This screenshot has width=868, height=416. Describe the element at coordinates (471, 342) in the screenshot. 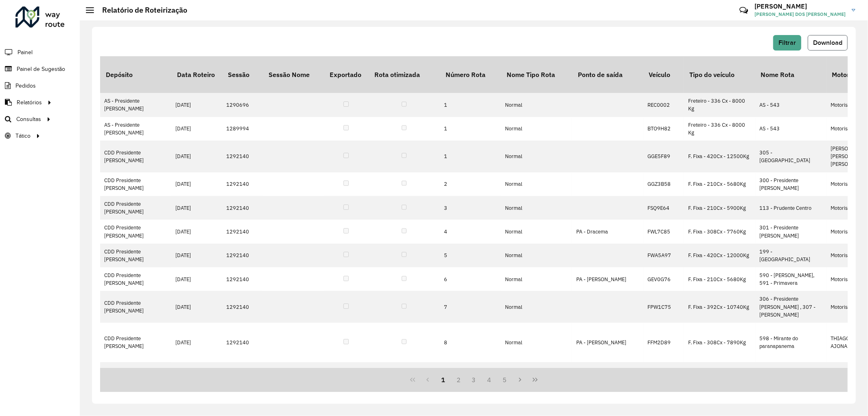

I see `td: 8` at that location.